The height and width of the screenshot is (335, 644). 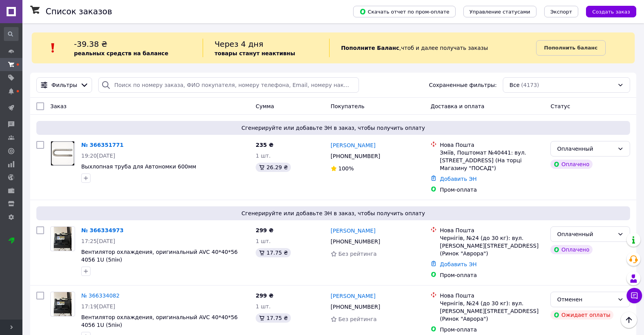 What do you see at coordinates (228, 85) in the screenshot?
I see `input: Поиск по номеру заказа, ФИО покупателя, номеру телефона, Email, номеру накладной` at bounding box center [228, 85].